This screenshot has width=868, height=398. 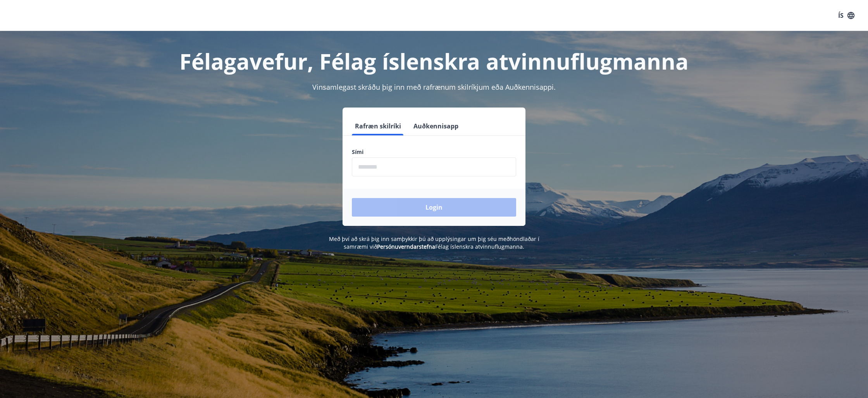 What do you see at coordinates (378, 127) in the screenshot?
I see `button: Rafræn skilríki` at bounding box center [378, 127].